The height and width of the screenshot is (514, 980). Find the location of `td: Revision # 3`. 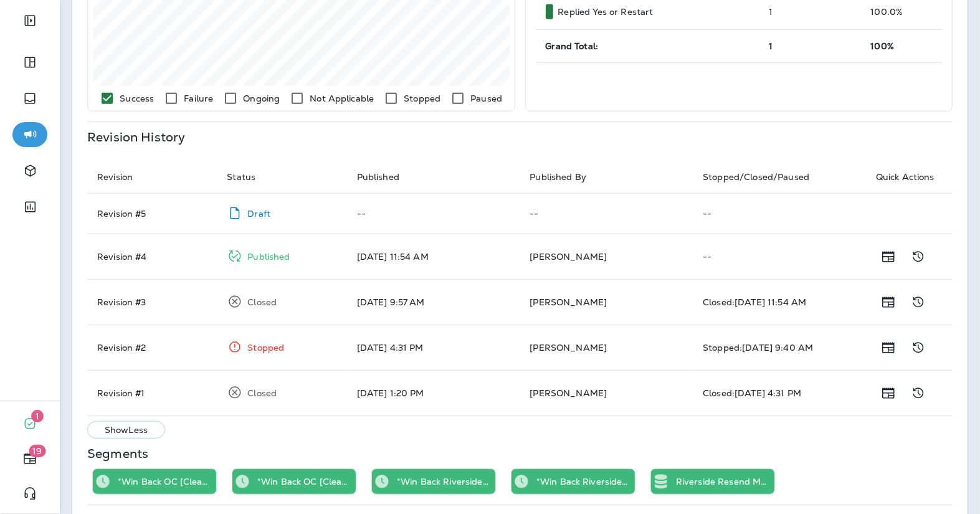

td: Revision # 3 is located at coordinates (152, 301).